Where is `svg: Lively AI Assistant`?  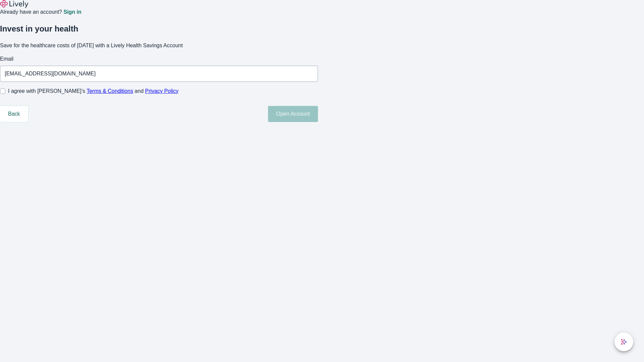
svg: Lively AI Assistant is located at coordinates (623, 342).